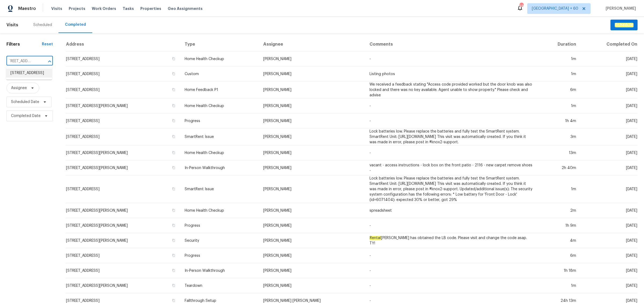  I want to click on th: Comments, so click(451, 44).